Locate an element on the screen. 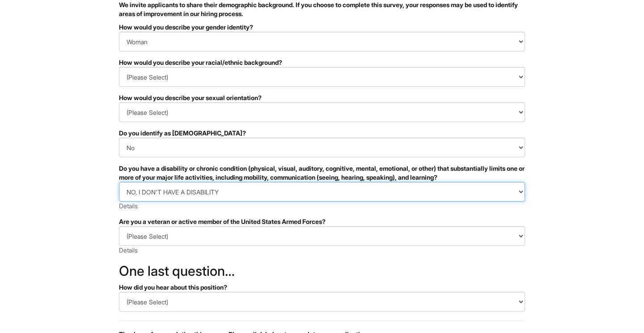  h2: One last question… is located at coordinates (322, 271).